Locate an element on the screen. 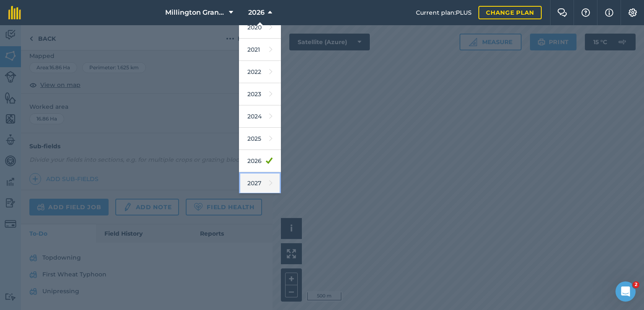 The image size is (644, 310). a: 2021 is located at coordinates (260, 50).